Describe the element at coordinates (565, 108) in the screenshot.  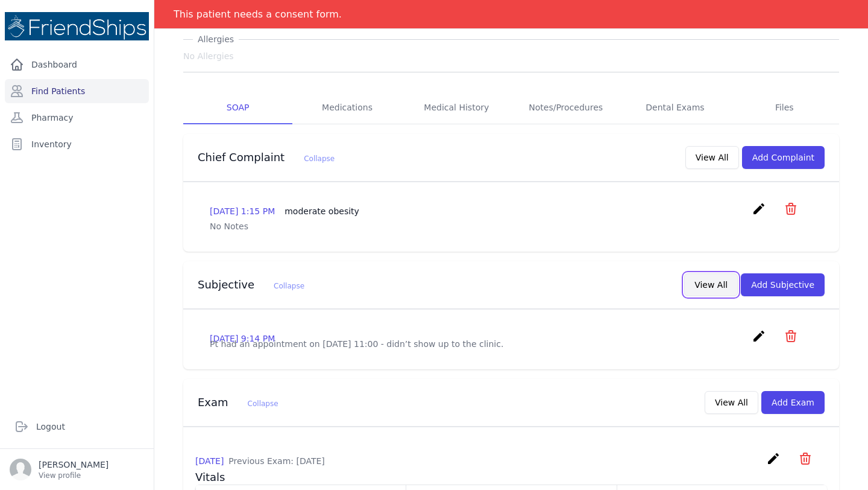
I see `a: Notes/Procedures` at that location.